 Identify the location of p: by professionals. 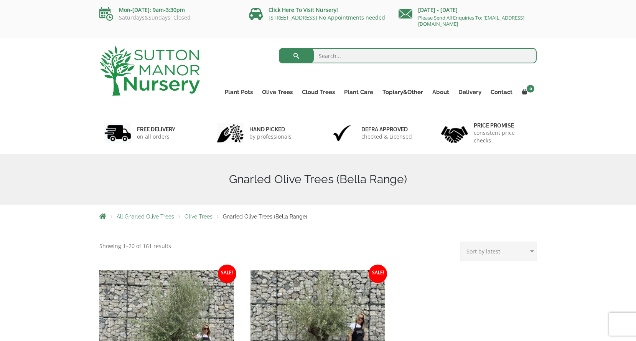
(271, 137).